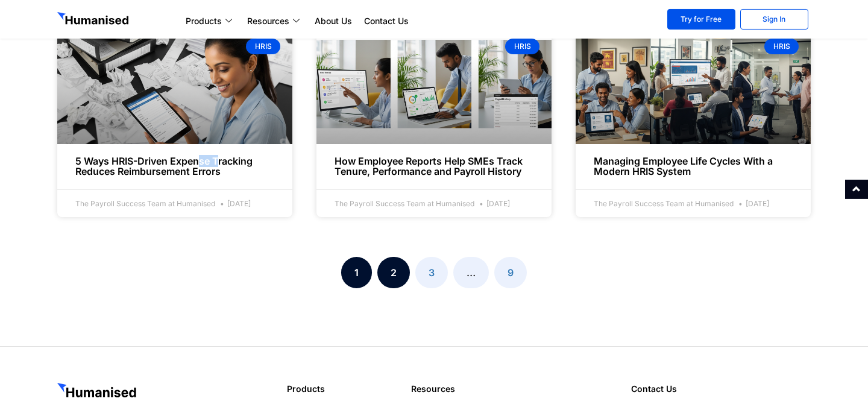 This screenshot has height=398, width=868. I want to click on h4: Resources, so click(516, 389).